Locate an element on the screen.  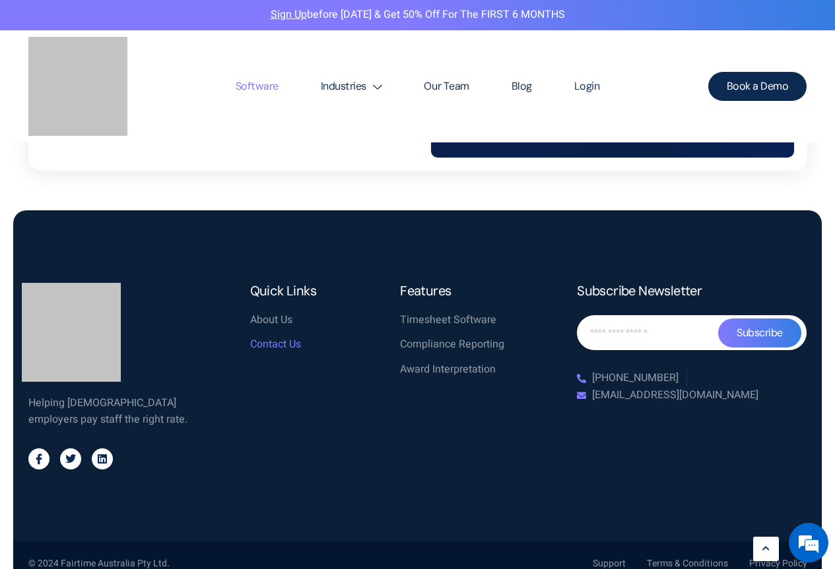
a: Award Interpretation is located at coordinates (469, 370).